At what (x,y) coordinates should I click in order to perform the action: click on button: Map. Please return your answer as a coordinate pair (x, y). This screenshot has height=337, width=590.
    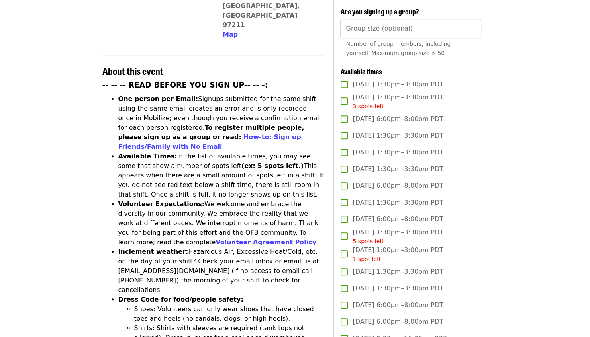
    Looking at the image, I should click on (230, 35).